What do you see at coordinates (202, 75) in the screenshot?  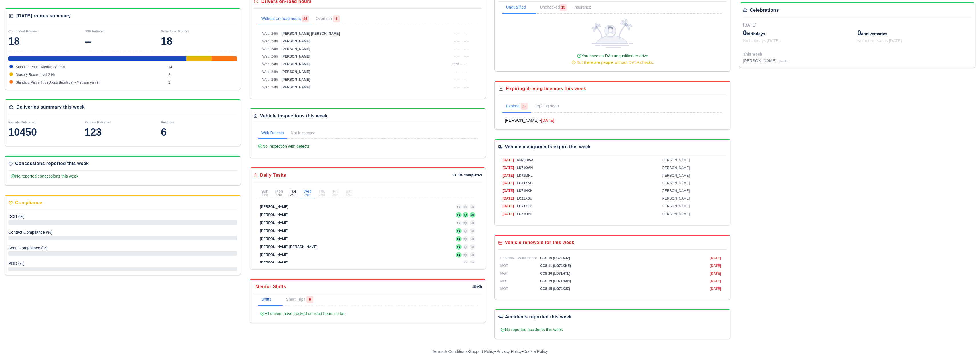 I see `td: 2` at bounding box center [202, 75].